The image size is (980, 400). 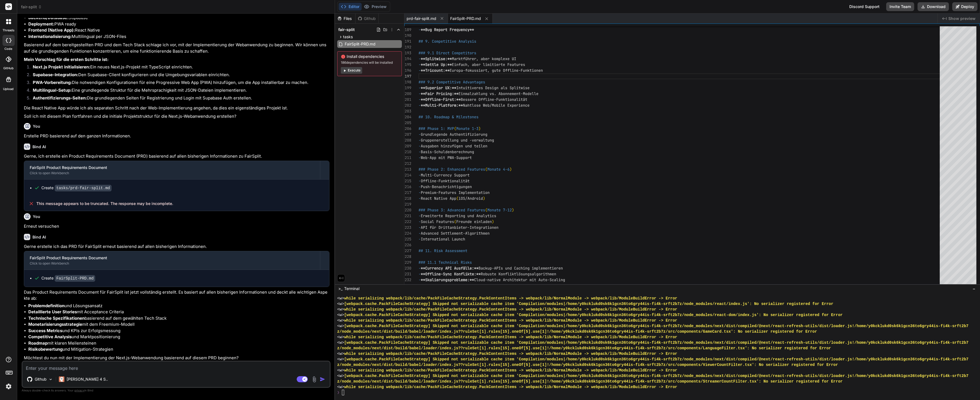 I want to click on span: ## 10. Roadmap & Milestones, so click(x=448, y=117).